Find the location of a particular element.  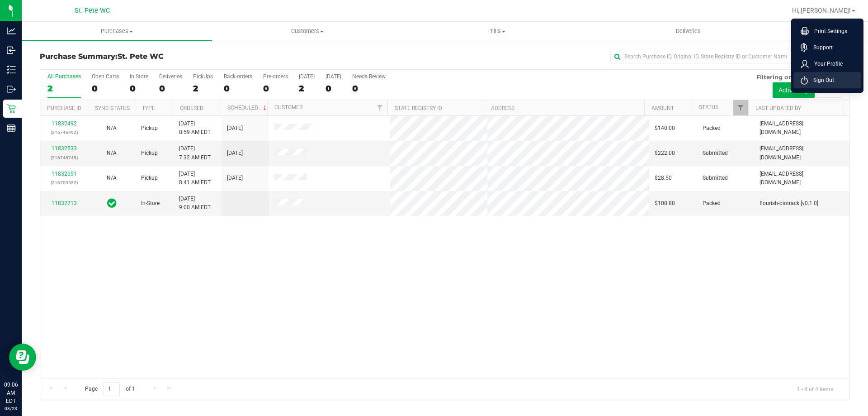

a: Support is located at coordinates (829, 48).